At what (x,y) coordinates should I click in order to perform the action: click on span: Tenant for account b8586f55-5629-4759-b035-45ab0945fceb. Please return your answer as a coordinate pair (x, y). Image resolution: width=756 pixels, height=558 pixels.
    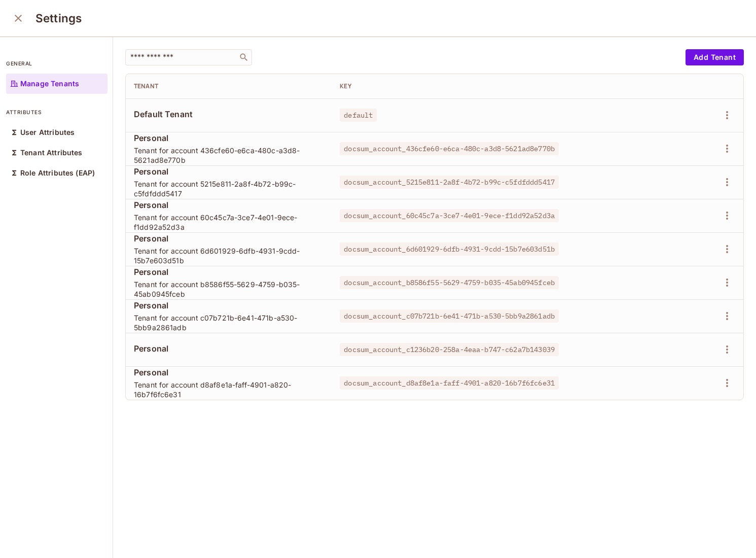
    Looking at the image, I should click on (229, 289).